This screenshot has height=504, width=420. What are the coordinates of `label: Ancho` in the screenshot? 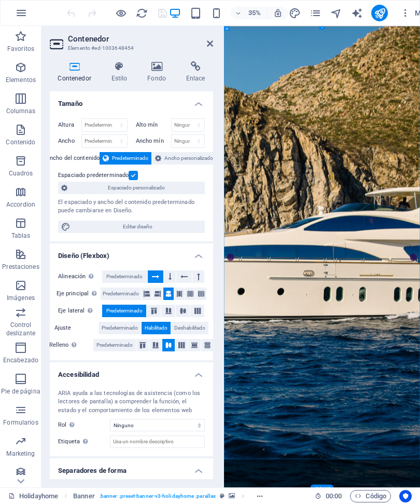 It's located at (70, 141).